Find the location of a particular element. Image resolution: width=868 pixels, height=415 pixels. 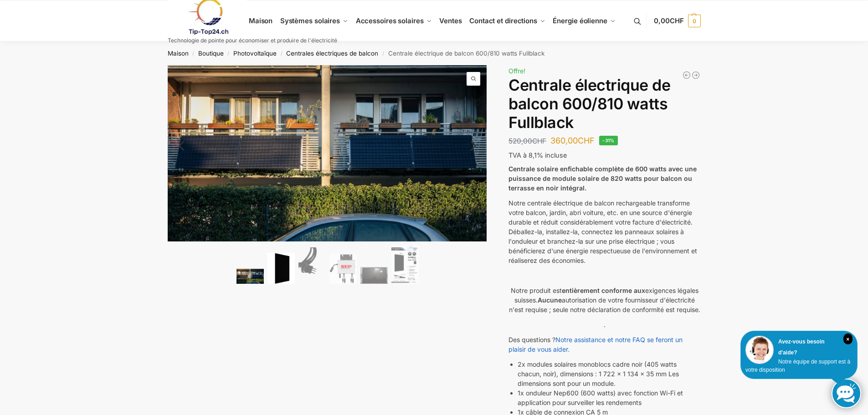

font: autorisation de votre fournisseur d'électricité n'est requise ; seule notre déclaration de confor... is located at coordinates (605, 305).